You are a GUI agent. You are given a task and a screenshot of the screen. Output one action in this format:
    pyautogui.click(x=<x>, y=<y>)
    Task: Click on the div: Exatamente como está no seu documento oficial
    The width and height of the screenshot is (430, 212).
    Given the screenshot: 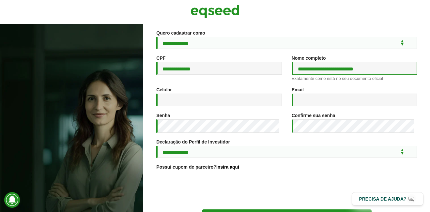 What is the action you would take?
    pyautogui.click(x=355, y=78)
    